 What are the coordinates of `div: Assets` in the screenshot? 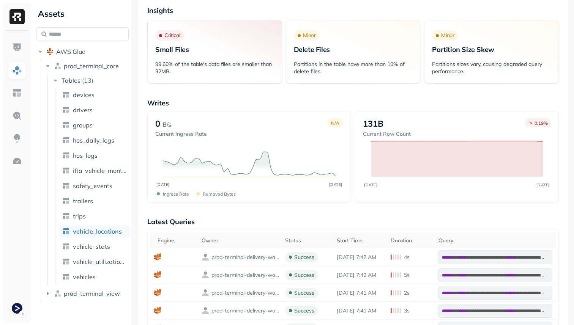 It's located at (82, 14).